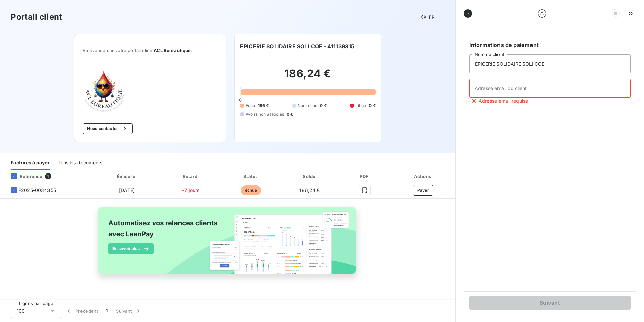  Describe the element at coordinates (308, 77) in the screenshot. I see `h2: 186,24 €` at that location.